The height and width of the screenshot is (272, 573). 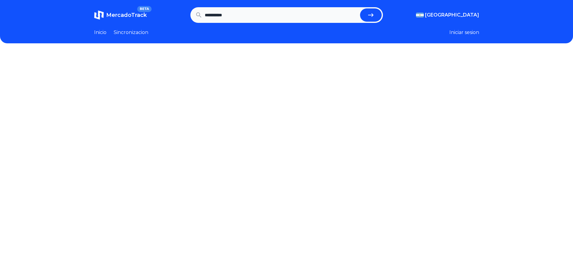 What do you see at coordinates (126, 15) in the screenshot?
I see `span: MercadoTrack` at bounding box center [126, 15].